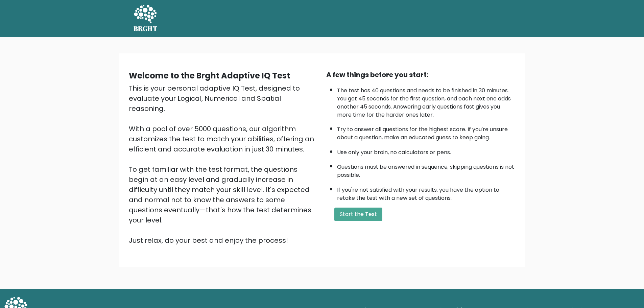  What do you see at coordinates (426, 192) in the screenshot?
I see `li: If you're not satisfied with your results, you have the option to retake the test with a new set ...` at bounding box center [426, 192].